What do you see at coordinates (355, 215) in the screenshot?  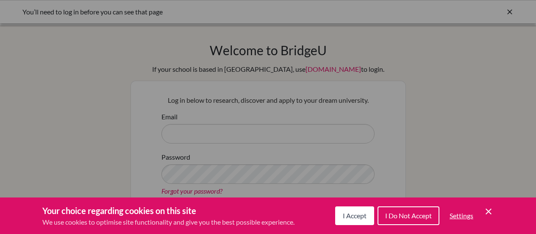 I see `span: I Accept` at bounding box center [355, 215].